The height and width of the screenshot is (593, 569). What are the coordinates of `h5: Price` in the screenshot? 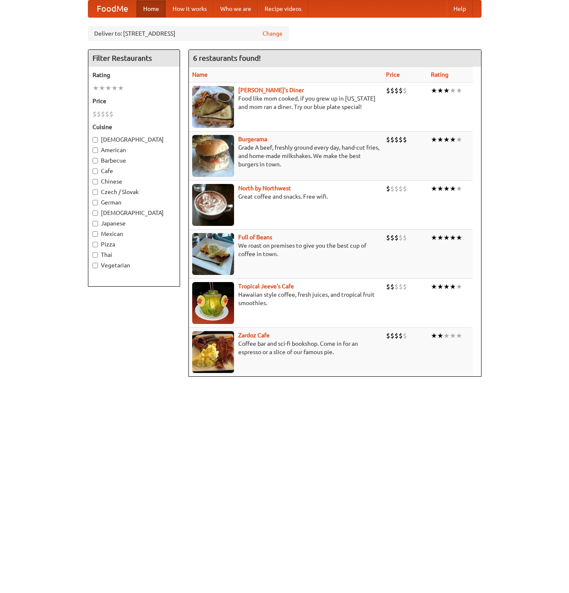 It's located at (134, 101).